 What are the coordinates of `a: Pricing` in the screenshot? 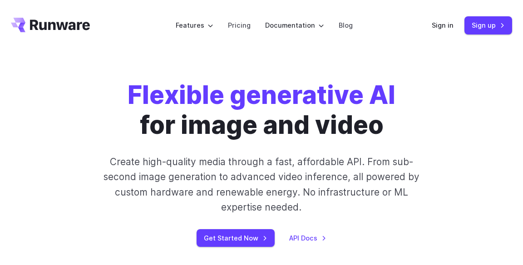 It's located at (239, 25).